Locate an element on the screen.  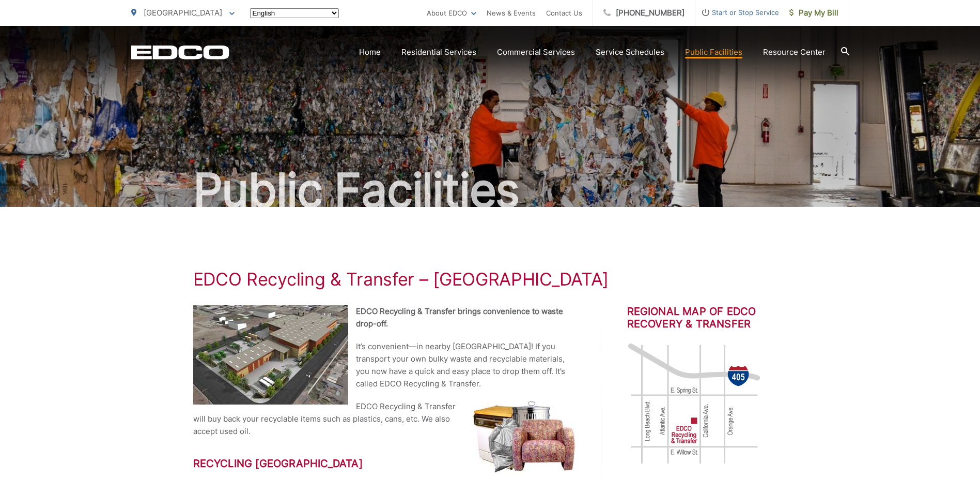
img: EDCO Recycling & Transfer is located at coordinates (271, 355).